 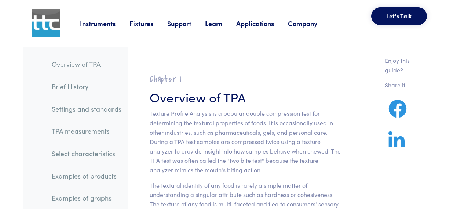 What do you see at coordinates (87, 198) in the screenshot?
I see `a: Examples of graphs` at bounding box center [87, 198].